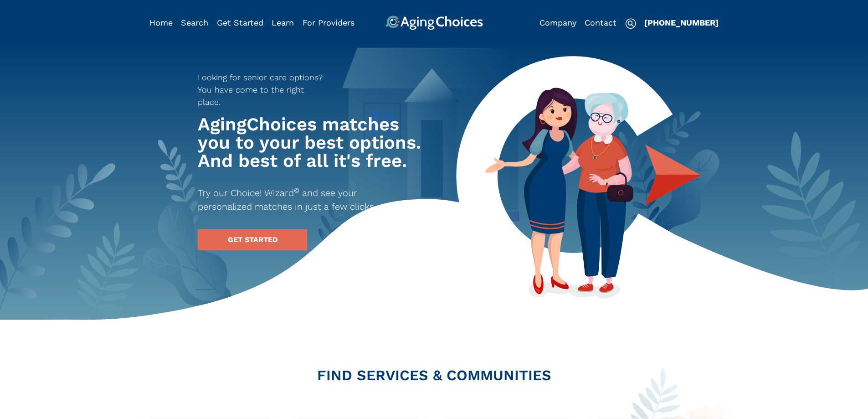  Describe the element at coordinates (194, 23) in the screenshot. I see `div: Popover trigger` at that location.